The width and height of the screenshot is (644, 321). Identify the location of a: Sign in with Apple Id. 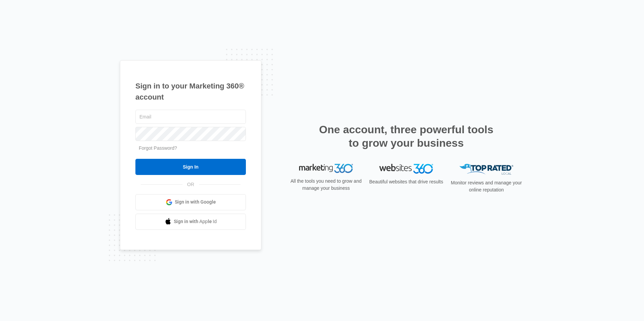
(190, 222).